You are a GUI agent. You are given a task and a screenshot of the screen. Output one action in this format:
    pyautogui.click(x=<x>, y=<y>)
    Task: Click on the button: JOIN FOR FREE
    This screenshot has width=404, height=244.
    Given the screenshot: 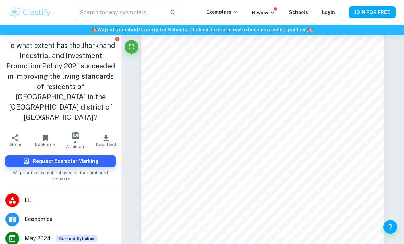 What is the action you would take?
    pyautogui.click(x=372, y=12)
    